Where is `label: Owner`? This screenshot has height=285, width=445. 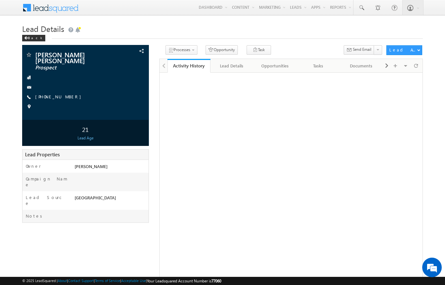 label: Owner is located at coordinates (33, 166).